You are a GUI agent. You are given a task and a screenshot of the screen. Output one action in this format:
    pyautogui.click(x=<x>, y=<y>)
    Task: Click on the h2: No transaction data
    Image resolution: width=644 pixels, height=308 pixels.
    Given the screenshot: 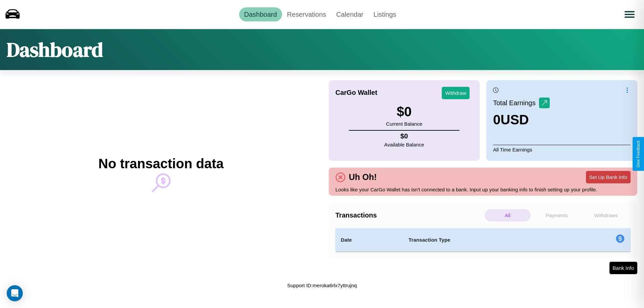 What is the action you would take?
    pyautogui.click(x=161, y=164)
    